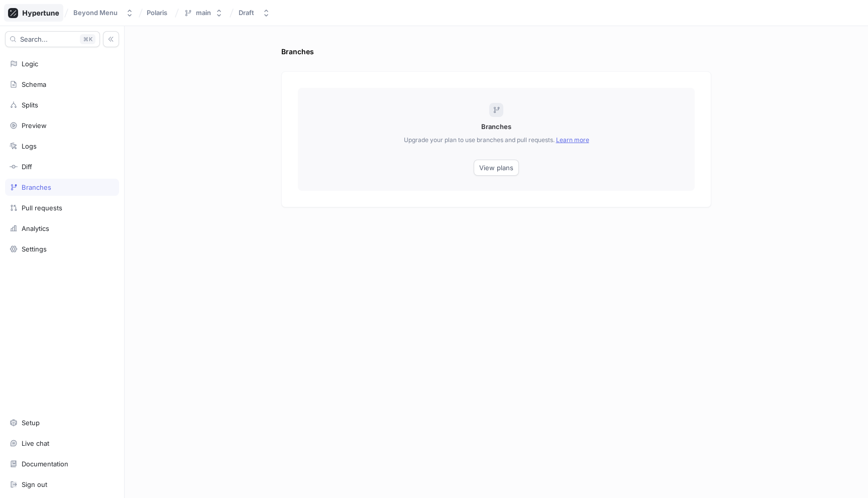 This screenshot has width=868, height=498. What do you see at coordinates (496, 127) in the screenshot?
I see `p: Branches` at bounding box center [496, 127].